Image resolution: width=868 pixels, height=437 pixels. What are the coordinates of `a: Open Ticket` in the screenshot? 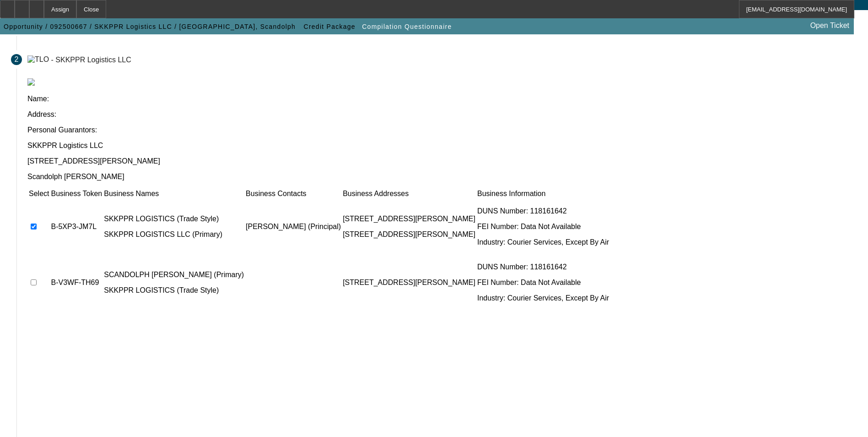 It's located at (830, 26).